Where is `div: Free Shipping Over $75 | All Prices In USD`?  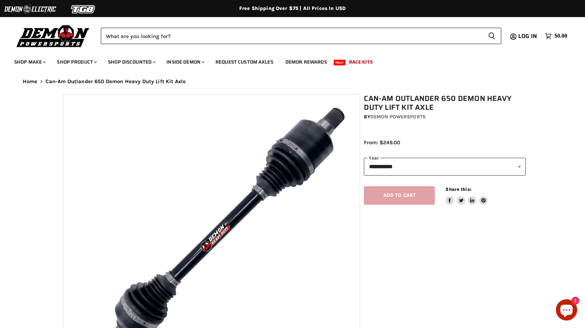
div: Free Shipping Over $75 | All Prices In USD is located at coordinates (292, 9).